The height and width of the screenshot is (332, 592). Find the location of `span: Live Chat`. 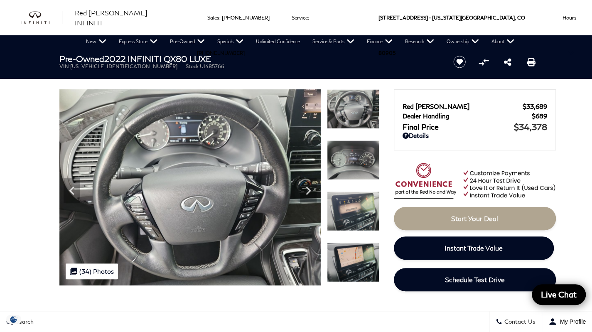

span: Live Chat is located at coordinates (559, 294).